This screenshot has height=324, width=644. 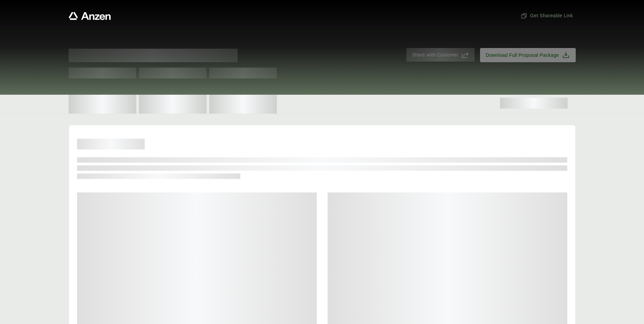 What do you see at coordinates (435, 55) in the screenshot?
I see `span: Share with Customer` at bounding box center [435, 55].